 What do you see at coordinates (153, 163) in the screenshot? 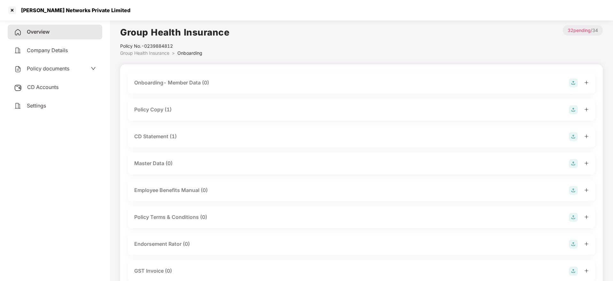
I see `div: Master Data (0)` at bounding box center [153, 163].